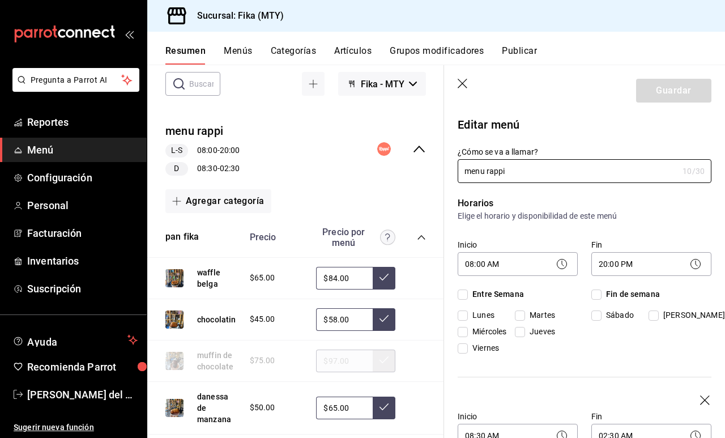 The width and height of the screenshot is (725, 438). Describe the element at coordinates (236, 16) in the screenshot. I see `h3: Sucursal: Fika (MTY)` at that location.